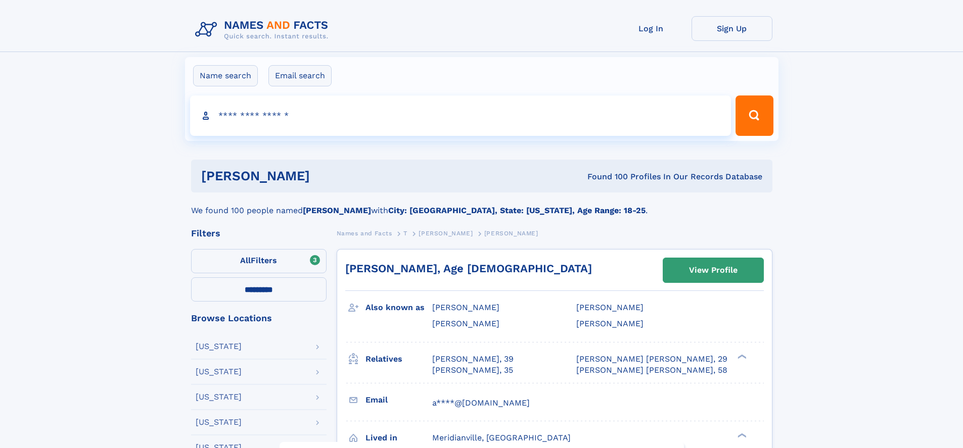 This screenshot has width=963, height=448. I want to click on h3: Relatives, so click(399, 359).